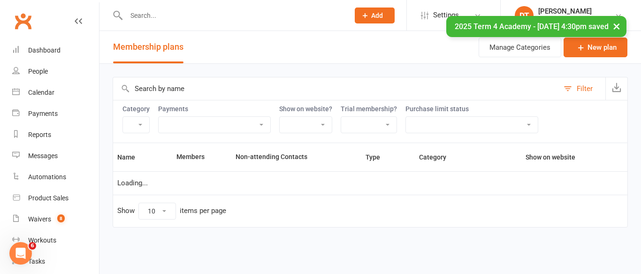 Image resolution: width=641 pixels, height=274 pixels. Describe the element at coordinates (296, 157) in the screenshot. I see `th: Non-attending Contacts` at that location.